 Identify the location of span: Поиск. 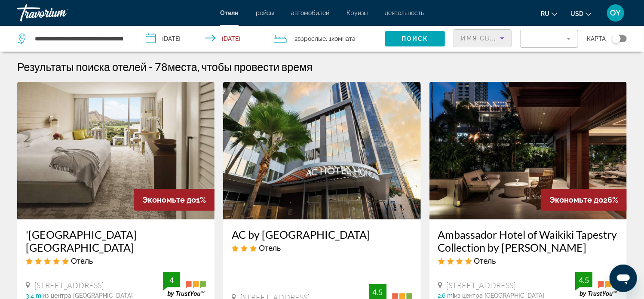
(415, 38).